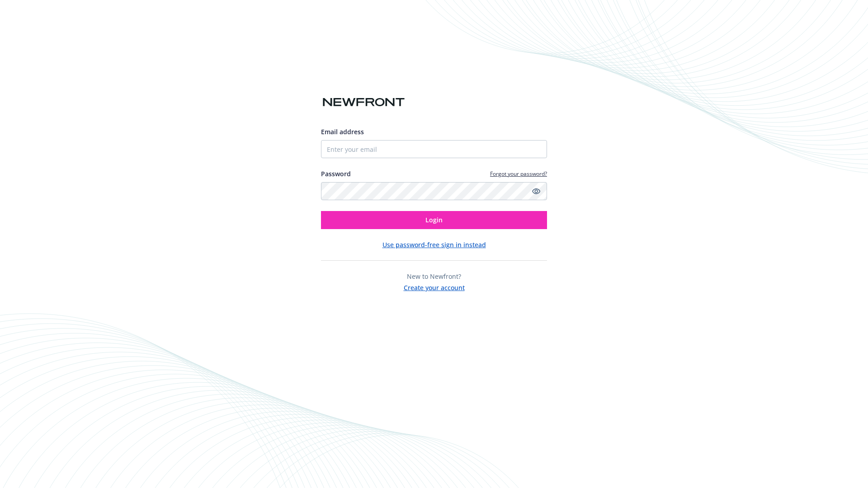 Image resolution: width=868 pixels, height=488 pixels. Describe the element at coordinates (363, 102) in the screenshot. I see `img: Newfront logo` at that location.